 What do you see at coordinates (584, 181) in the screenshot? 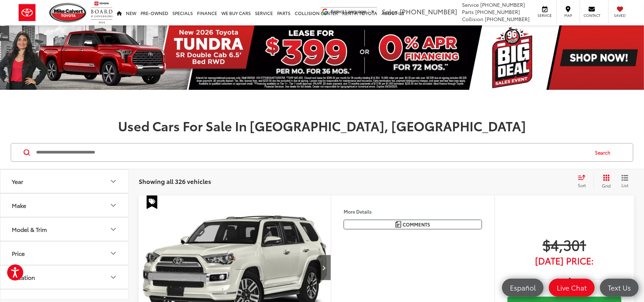
I see `button: Select sort value` at bounding box center [584, 181].